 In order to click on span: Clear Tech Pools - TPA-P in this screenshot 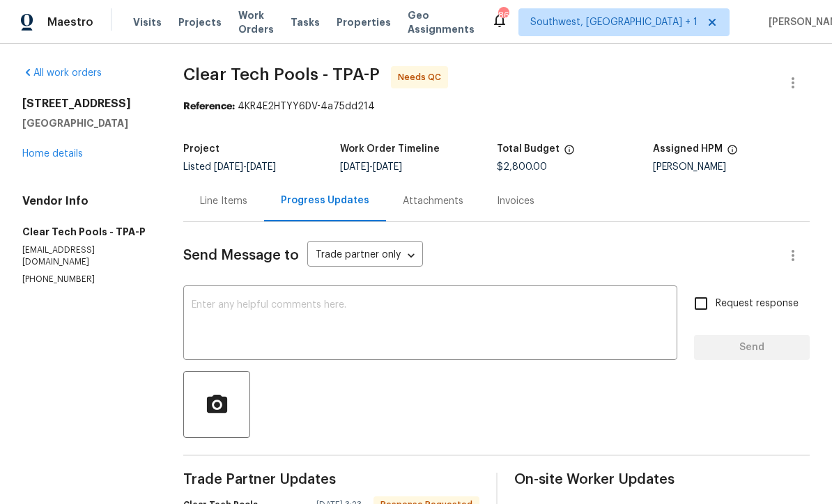, I will do `click(281, 75)`.